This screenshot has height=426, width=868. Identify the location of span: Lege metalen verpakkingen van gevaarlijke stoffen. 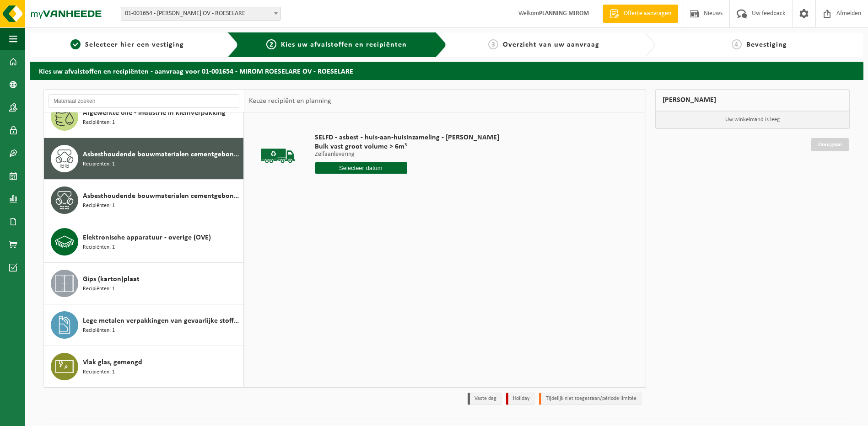
(162, 321).